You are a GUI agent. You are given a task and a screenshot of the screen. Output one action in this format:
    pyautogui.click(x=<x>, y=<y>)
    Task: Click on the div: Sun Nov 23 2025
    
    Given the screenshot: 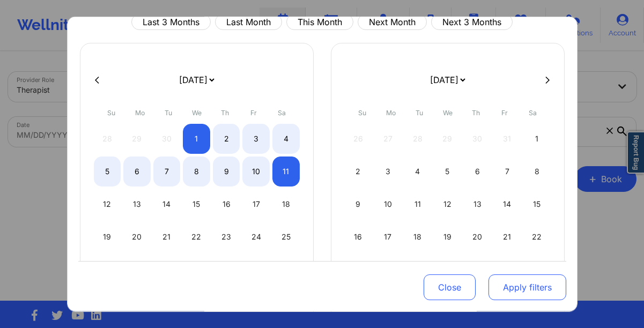 What is the action you would take?
    pyautogui.click(x=358, y=270)
    